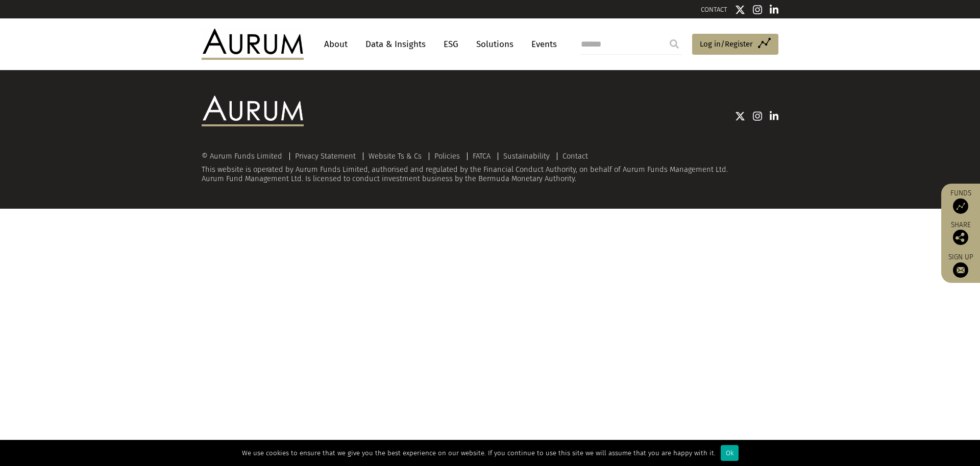 The width and height of the screenshot is (980, 466). I want to click on a: Events, so click(542, 44).